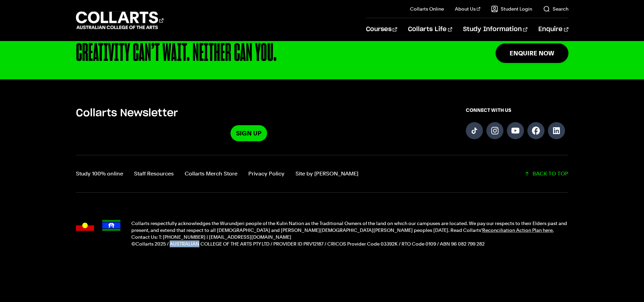  What do you see at coordinates (327, 174) in the screenshot?
I see `a: Site by Calico` at bounding box center [327, 174].